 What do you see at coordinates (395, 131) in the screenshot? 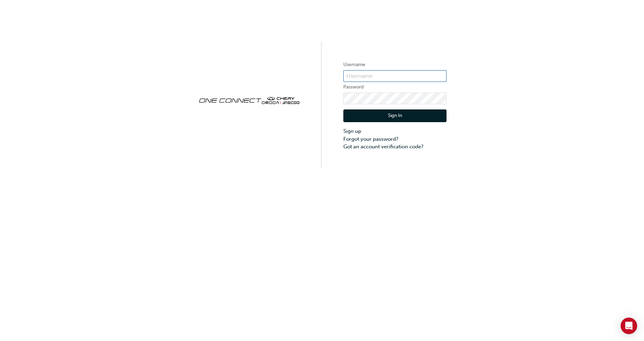
I see `a: Sign up` at bounding box center [395, 131].